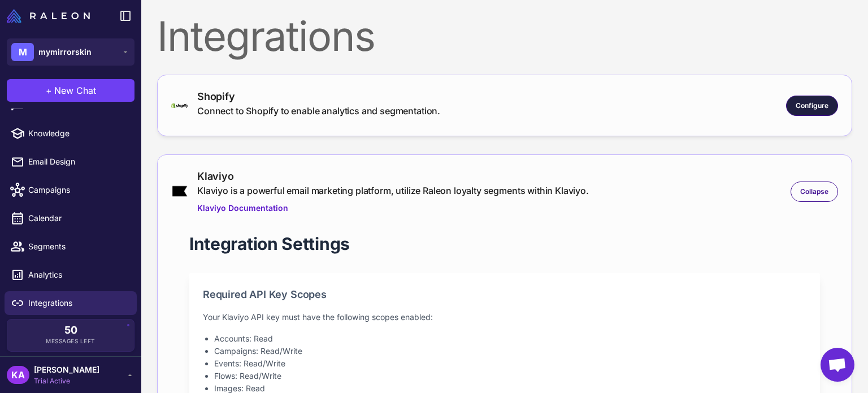  I want to click on li: Flows: Read/Write, so click(510, 376).